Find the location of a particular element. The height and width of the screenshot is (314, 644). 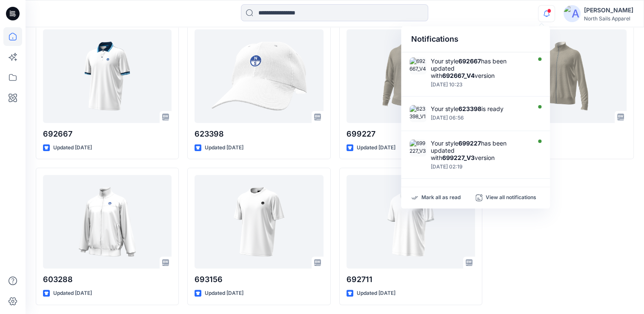

p: 693156 is located at coordinates (259, 280).